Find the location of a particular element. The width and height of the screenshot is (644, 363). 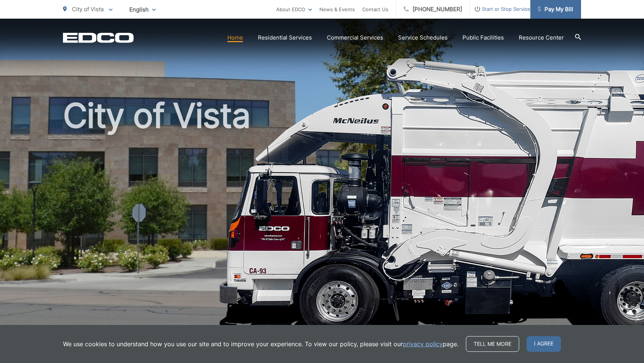

a: About EDCO is located at coordinates (294, 10).